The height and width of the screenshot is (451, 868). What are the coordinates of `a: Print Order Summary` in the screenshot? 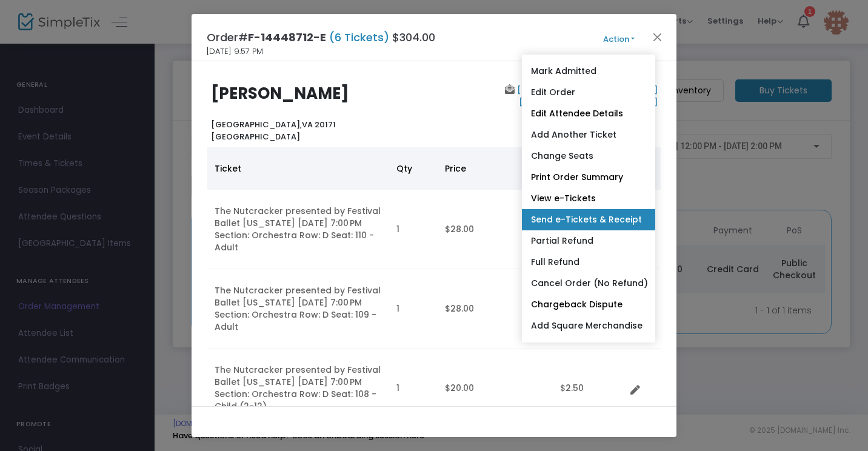 It's located at (588, 177).